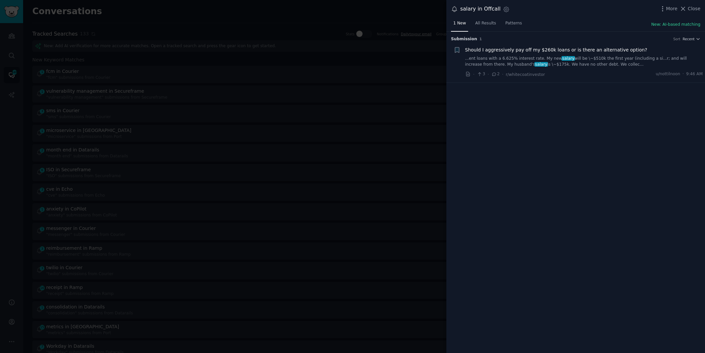 The width and height of the screenshot is (705, 353). Describe the element at coordinates (495, 74) in the screenshot. I see `span: 2` at that location.